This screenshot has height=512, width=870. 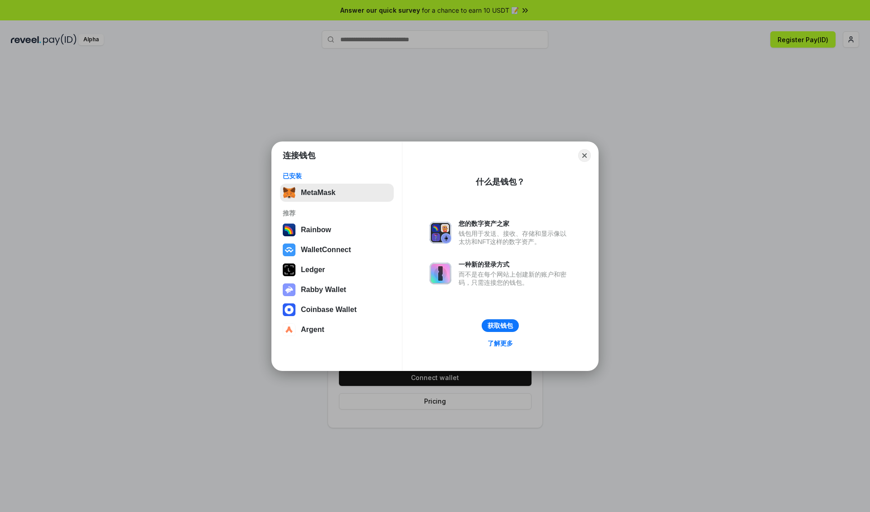 I want to click on div: WalletConnect, so click(x=326, y=250).